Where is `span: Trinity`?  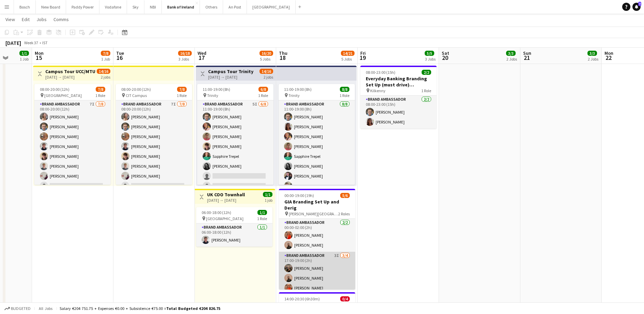
span: Trinity is located at coordinates (213, 95).